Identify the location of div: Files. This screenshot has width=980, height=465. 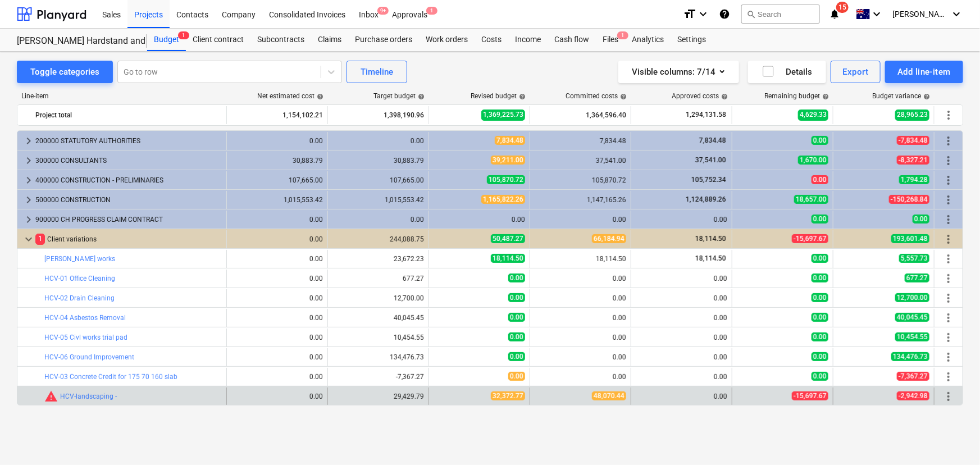
(611, 40).